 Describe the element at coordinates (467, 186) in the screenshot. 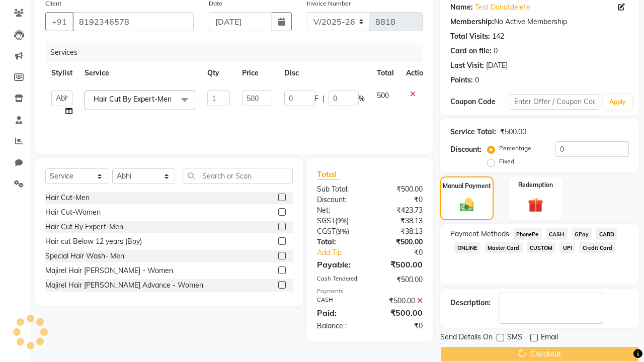

I see `label: Manual Payment` at that location.